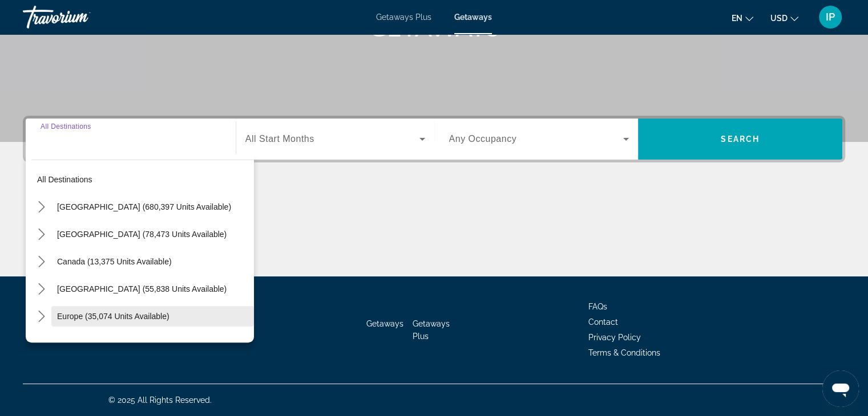 Image resolution: width=868 pixels, height=416 pixels. What do you see at coordinates (152, 262) in the screenshot?
I see `button: Select destination: Canada (13,375 units available)` at bounding box center [152, 262].